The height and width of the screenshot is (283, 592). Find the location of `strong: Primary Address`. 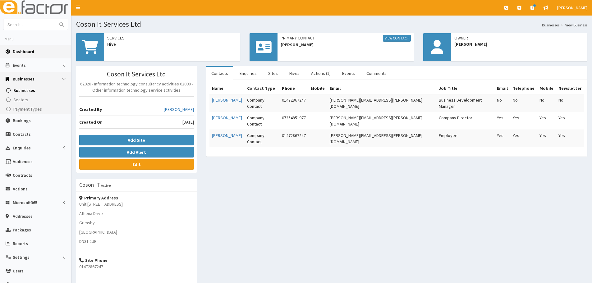

strong: Primary Address is located at coordinates (99, 198).